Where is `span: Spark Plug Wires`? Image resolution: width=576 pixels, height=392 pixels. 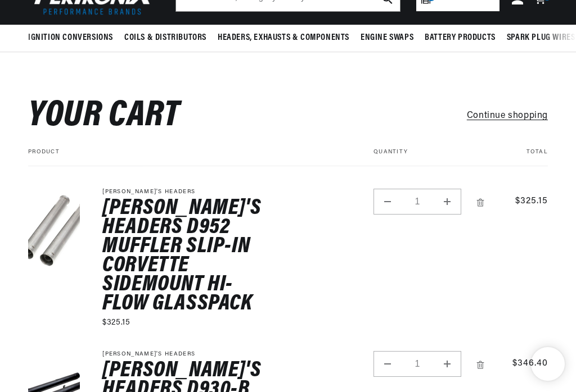 span: Spark Plug Wires is located at coordinates (541, 38).